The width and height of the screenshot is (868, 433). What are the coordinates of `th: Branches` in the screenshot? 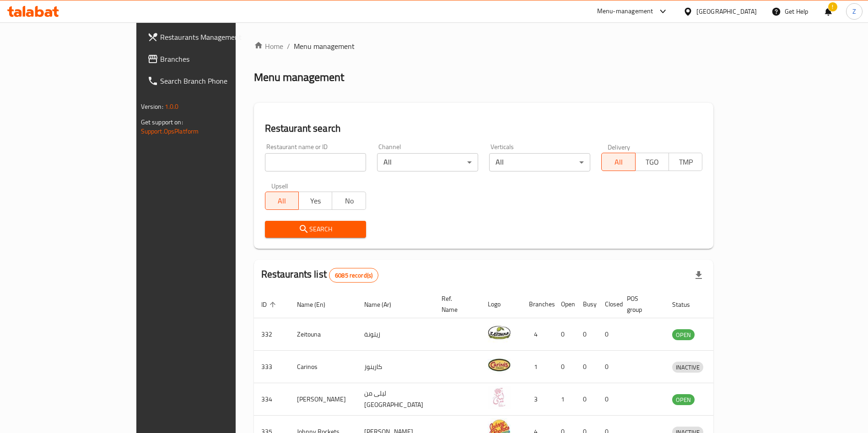 It's located at (538, 304).